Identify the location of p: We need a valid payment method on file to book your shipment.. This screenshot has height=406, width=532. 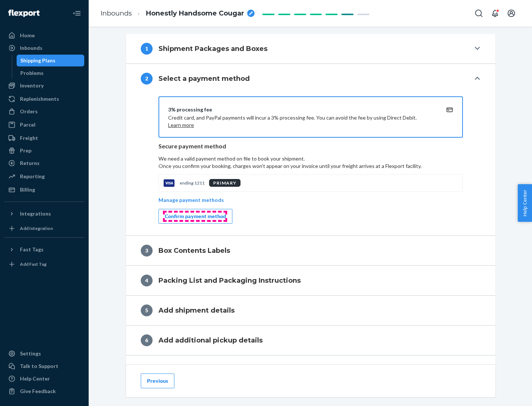
(310, 163).